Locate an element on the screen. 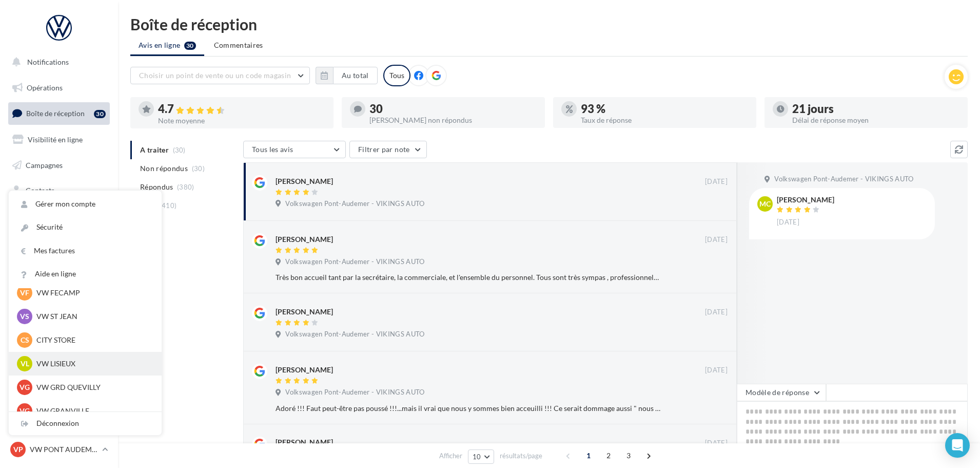  span: VP is located at coordinates (18, 449).